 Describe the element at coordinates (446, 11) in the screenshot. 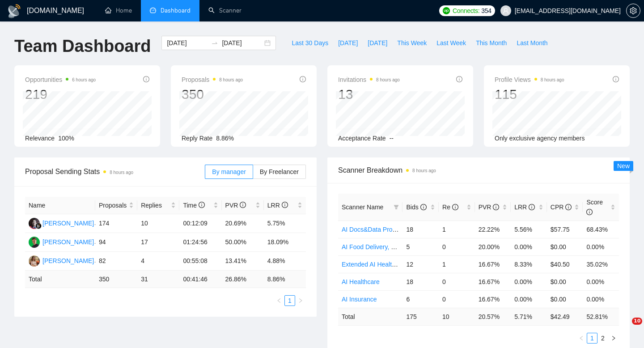

I see `img: upwork-logo.png` at that location.